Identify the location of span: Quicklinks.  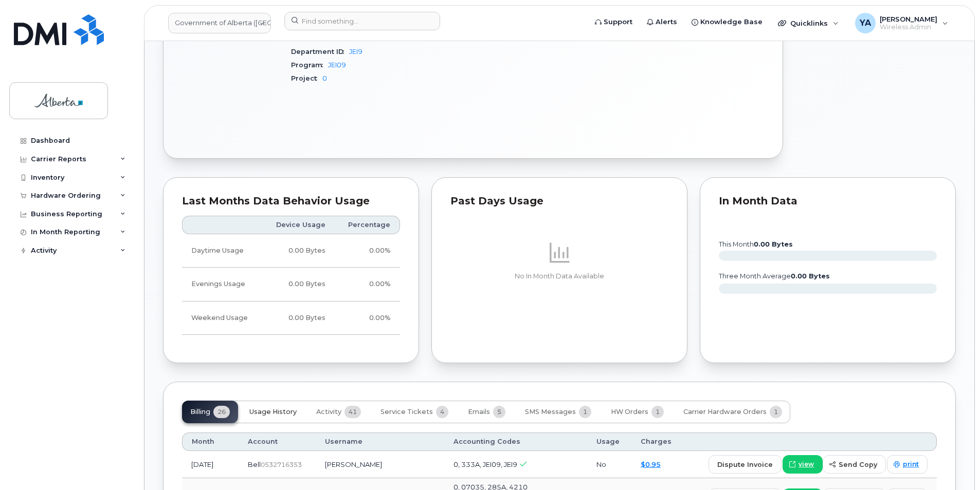
(809, 23).